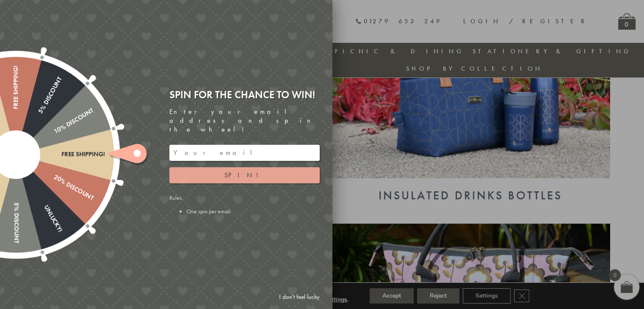 The width and height of the screenshot is (644, 309). Describe the element at coordinates (245, 175) in the screenshot. I see `button: Spin!` at that location.